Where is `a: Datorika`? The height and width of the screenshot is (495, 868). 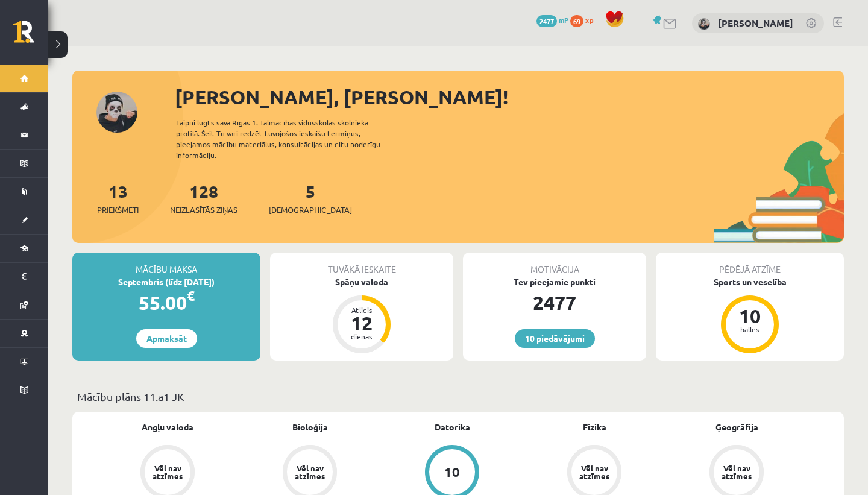
a: Datorika is located at coordinates (452, 427).